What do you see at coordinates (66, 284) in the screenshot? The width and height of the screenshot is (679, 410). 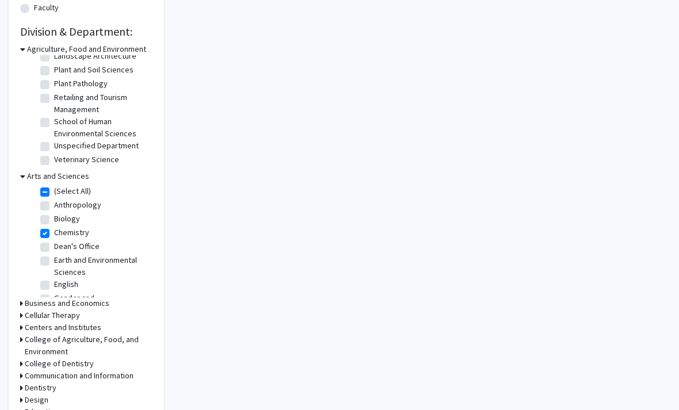 I see `label: English` at bounding box center [66, 284].